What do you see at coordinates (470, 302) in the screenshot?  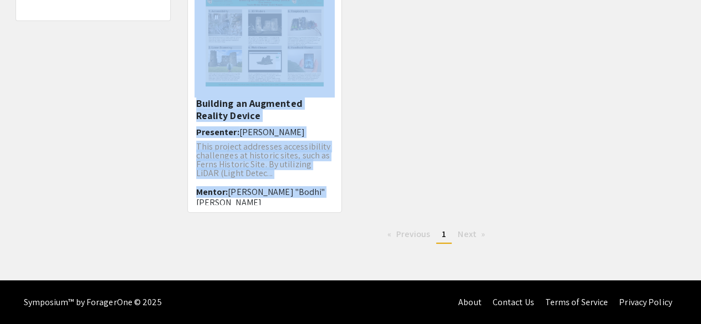 I see `a: About` at bounding box center [470, 302].